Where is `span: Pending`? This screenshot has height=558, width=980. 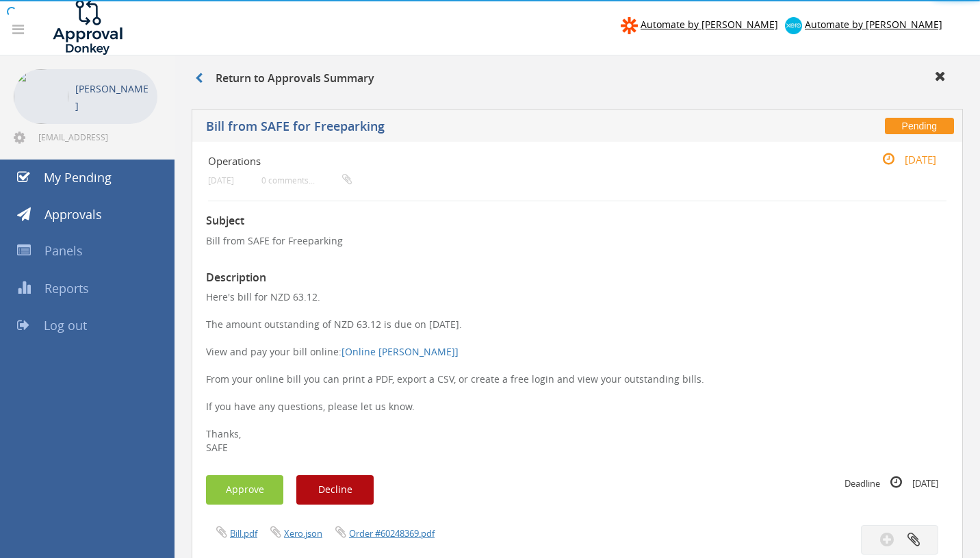 span: Pending is located at coordinates (919, 126).